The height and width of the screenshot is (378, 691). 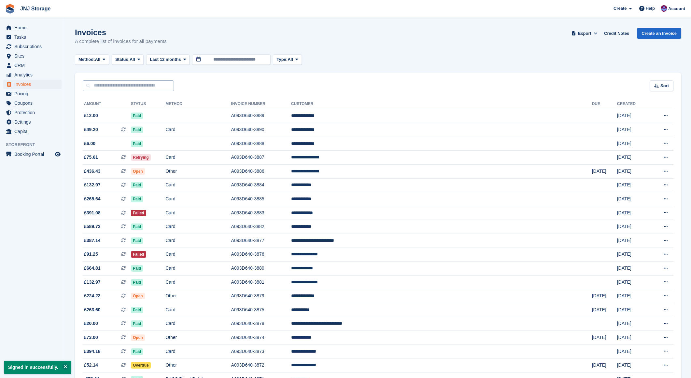 I want to click on span: Status:, so click(x=122, y=60).